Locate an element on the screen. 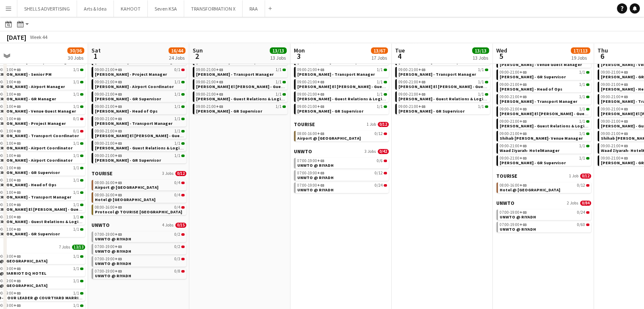 The height and width of the screenshot is (309, 644). span: Week 44 is located at coordinates (39, 37).